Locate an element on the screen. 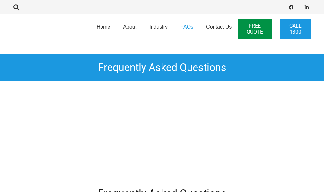 The image size is (324, 192). a: Call 1300 is located at coordinates (296, 29).